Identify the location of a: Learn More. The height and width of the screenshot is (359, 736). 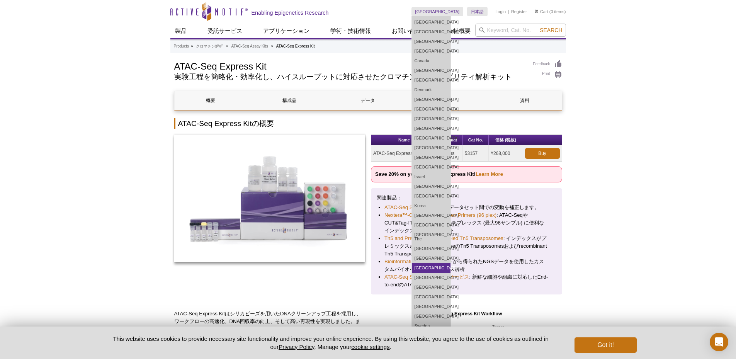
(489, 174).